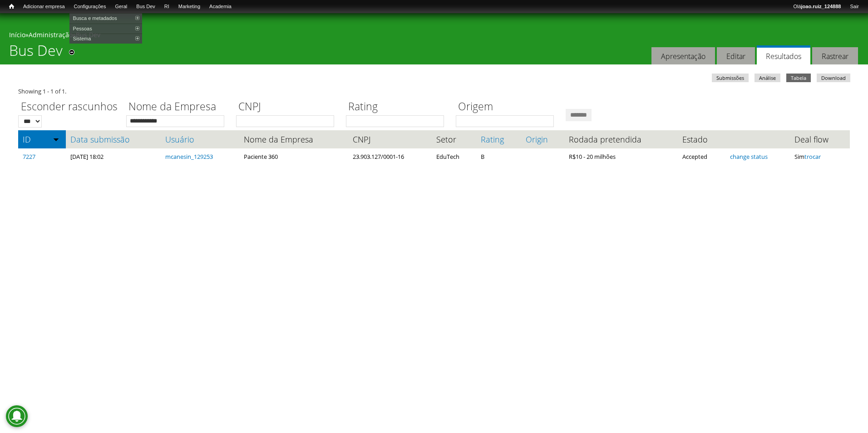 This screenshot has width=868, height=433. I want to click on strong: joao.ruiz_124888, so click(822, 6).